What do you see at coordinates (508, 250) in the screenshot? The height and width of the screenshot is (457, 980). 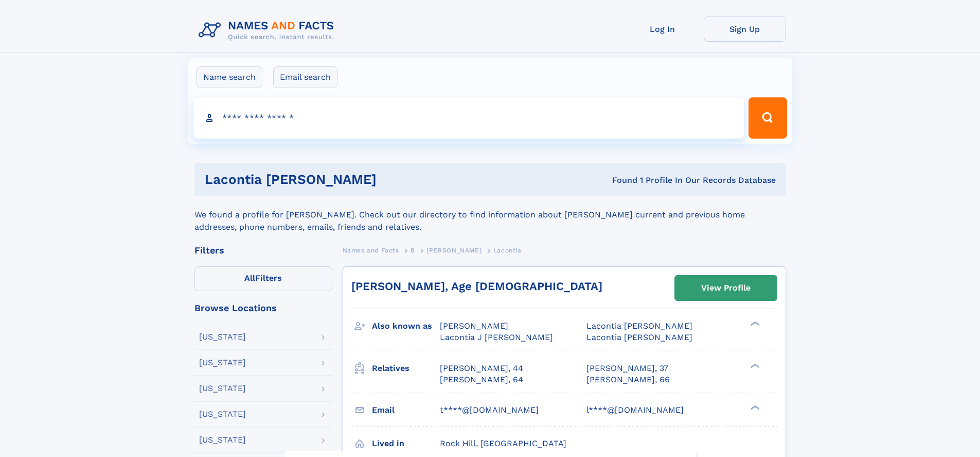 I see `span: Lacontia` at bounding box center [508, 250].